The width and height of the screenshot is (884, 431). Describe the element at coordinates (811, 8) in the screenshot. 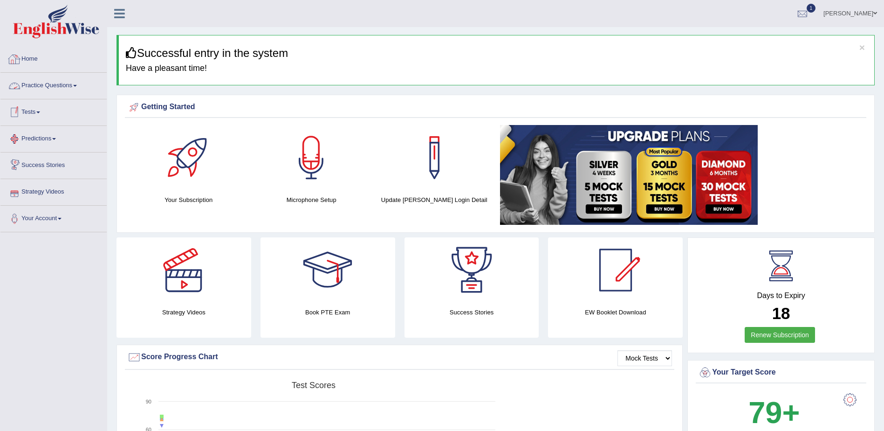

I see `span: 1` at that location.